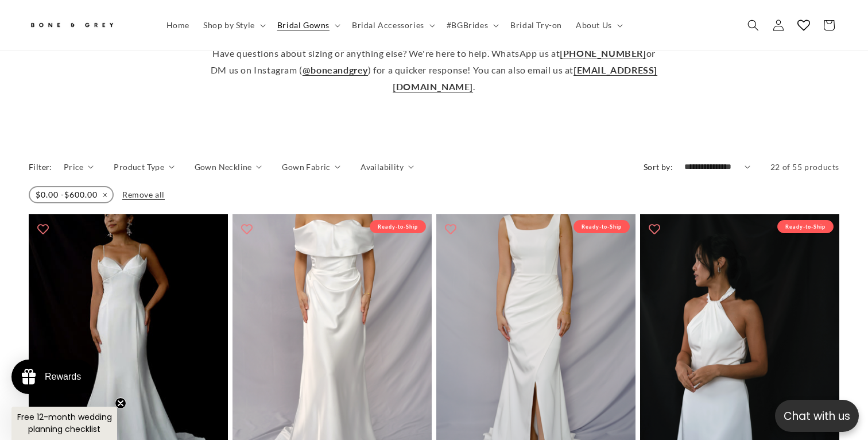  I want to click on summary: Product Type (0 selected), so click(143, 167).